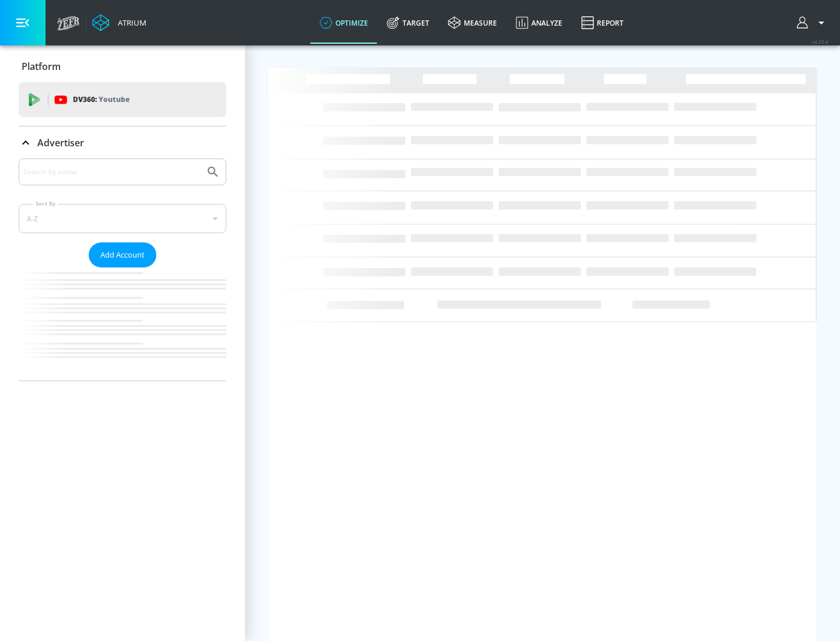  I want to click on span: Add Account, so click(122, 254).